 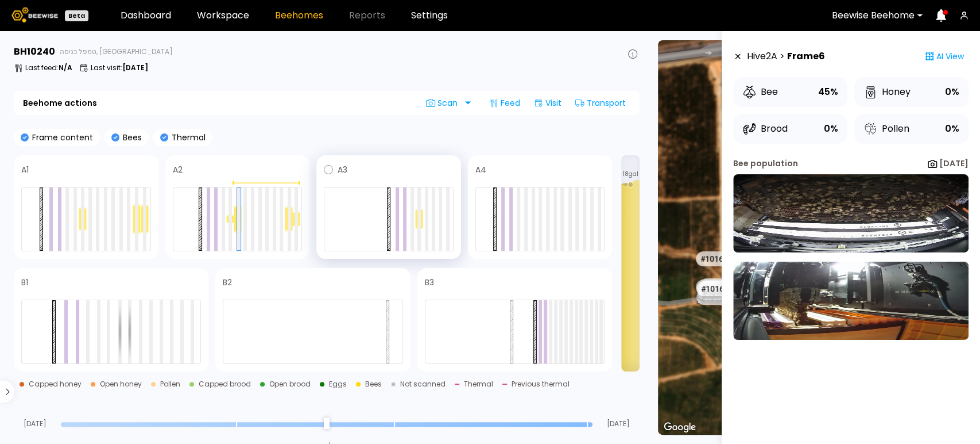 What do you see at coordinates (444, 103) in the screenshot?
I see `span: Scan` at bounding box center [444, 103].